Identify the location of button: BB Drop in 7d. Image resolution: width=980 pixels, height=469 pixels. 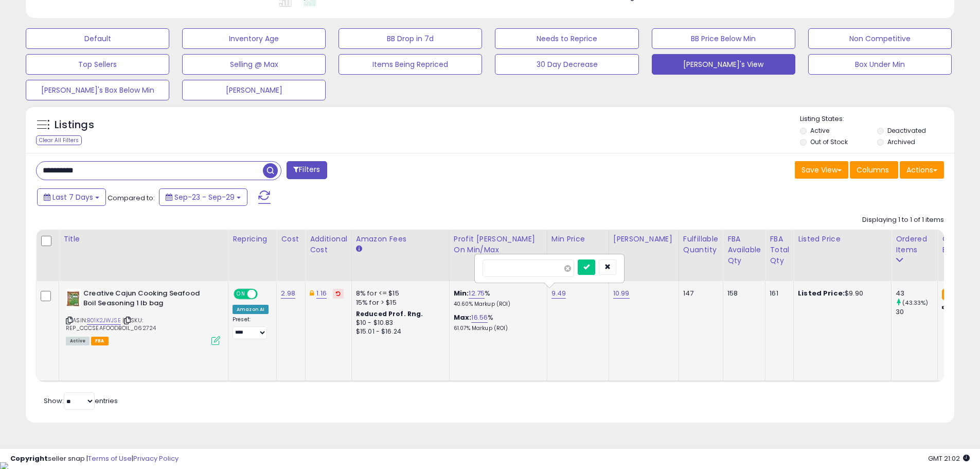
(410, 39).